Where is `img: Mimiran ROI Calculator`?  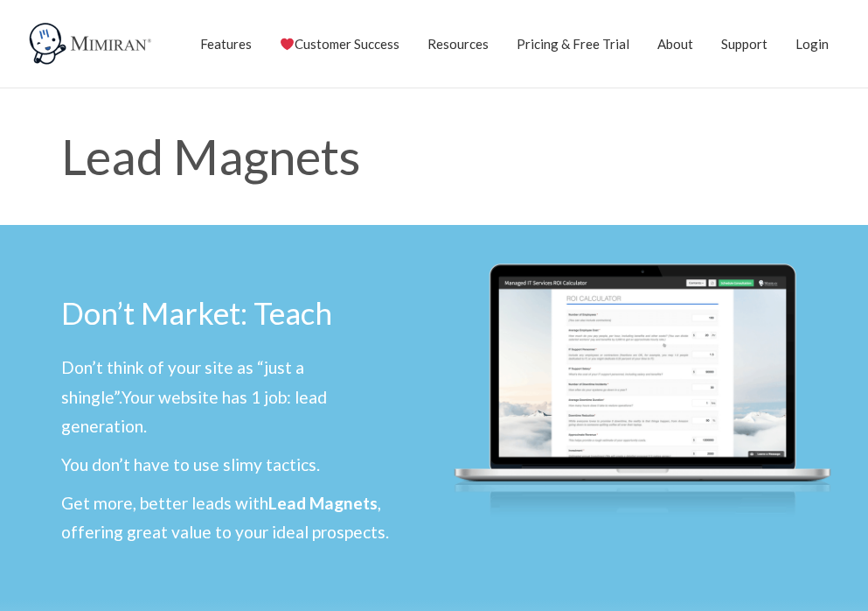
img: Mimiran ROI Calculator is located at coordinates (643, 383).